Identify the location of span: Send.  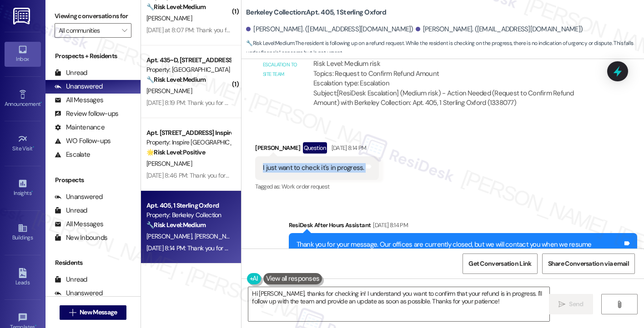
(576, 304).